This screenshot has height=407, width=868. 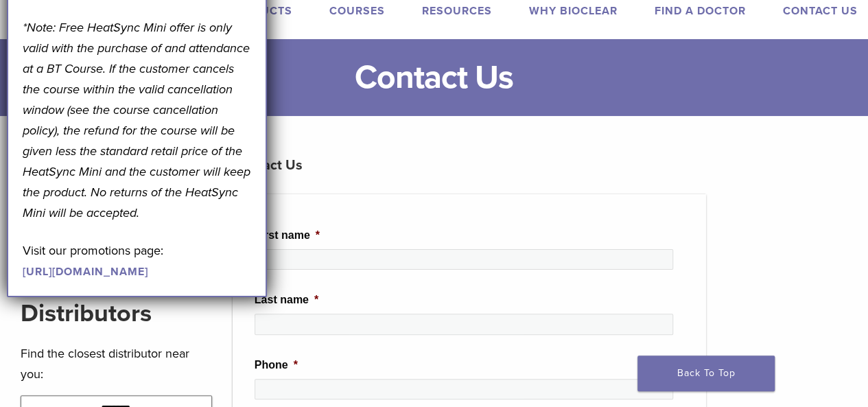 I want to click on label: Last name, so click(x=287, y=300).